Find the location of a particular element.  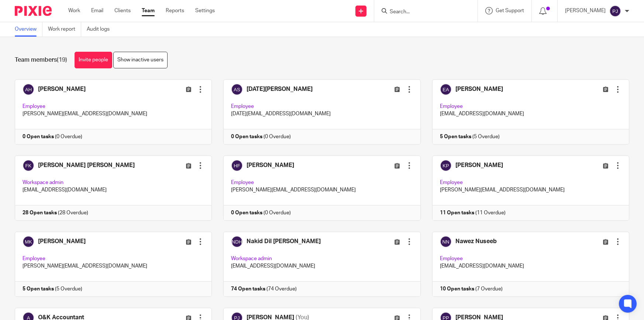

a: Work report is located at coordinates (64, 29).